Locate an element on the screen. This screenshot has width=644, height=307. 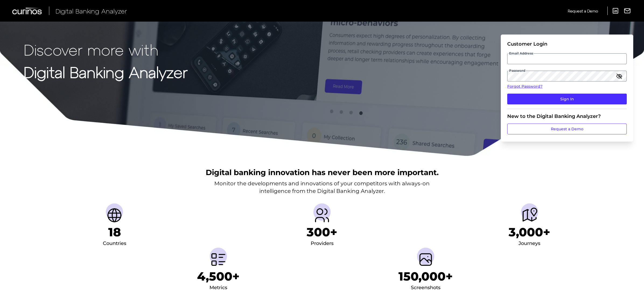
h1: 3,000+ is located at coordinates (529, 232).